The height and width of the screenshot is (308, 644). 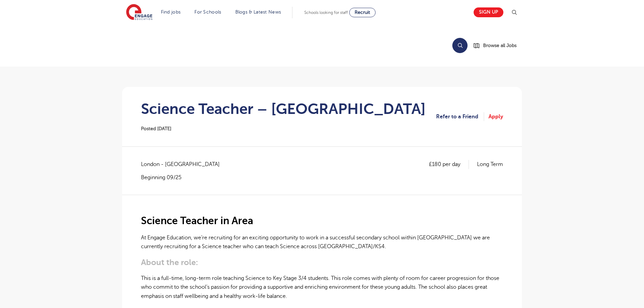 What do you see at coordinates (362, 12) in the screenshot?
I see `a: Recruit` at bounding box center [362, 12].